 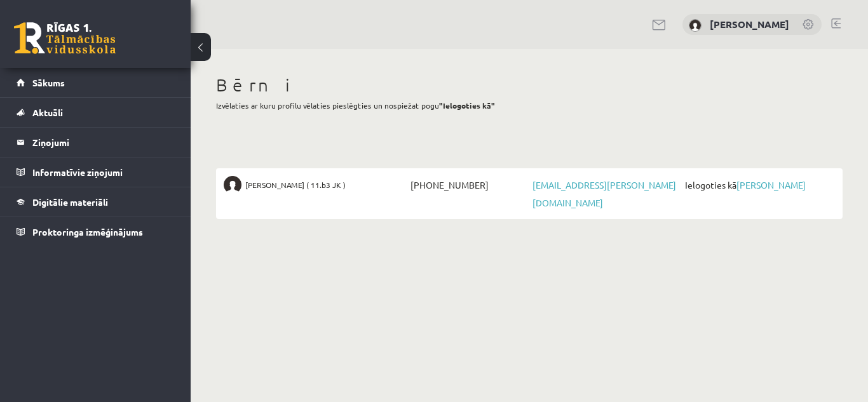 What do you see at coordinates (95, 83) in the screenshot?
I see `a: Sākums` at bounding box center [95, 83].